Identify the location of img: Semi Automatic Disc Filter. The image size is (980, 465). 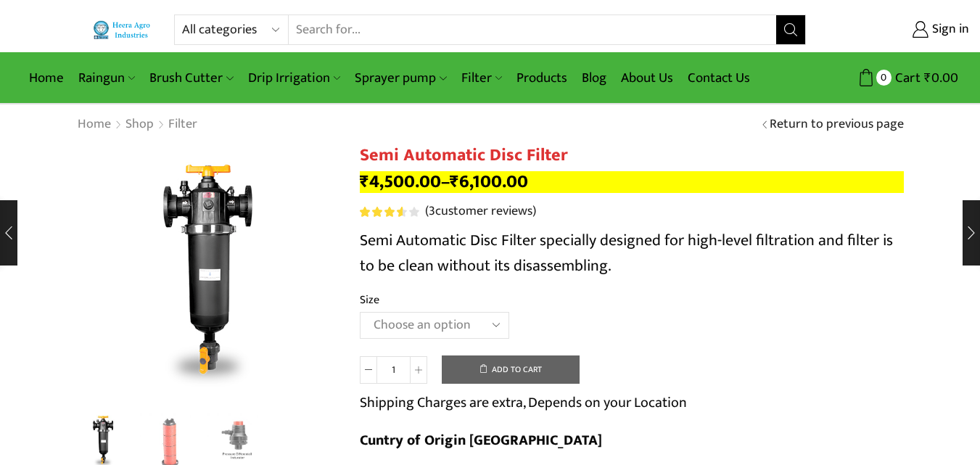
(208, 275).